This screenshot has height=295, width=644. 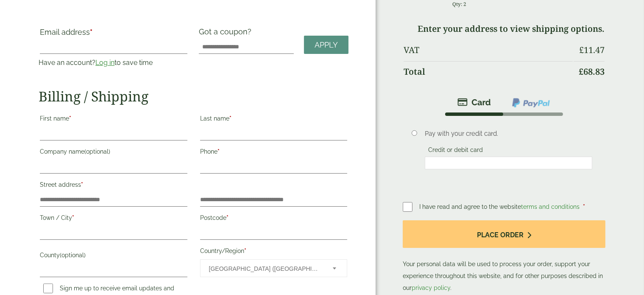 I want to click on h2: Billing / Shipping, so click(x=193, y=96).